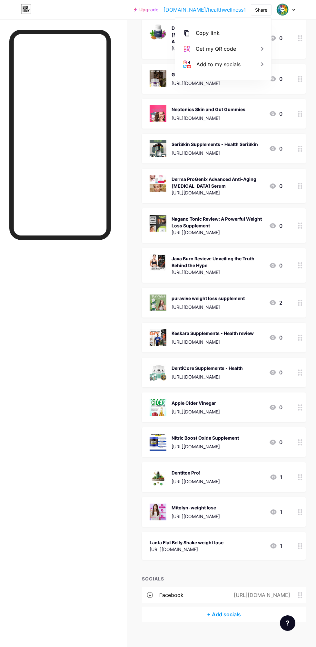 The height and width of the screenshot is (647, 316). What do you see at coordinates (158, 263) in the screenshot?
I see `img: Java Burn Review: Unveiling the Truth Behind the Hype` at bounding box center [158, 263].